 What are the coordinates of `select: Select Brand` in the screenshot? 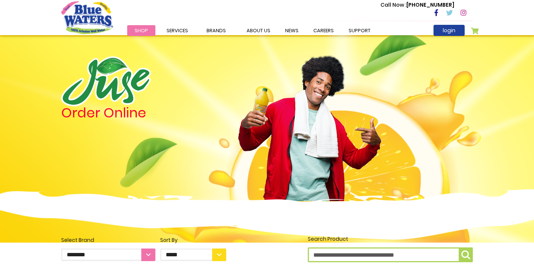 It's located at (108, 255).